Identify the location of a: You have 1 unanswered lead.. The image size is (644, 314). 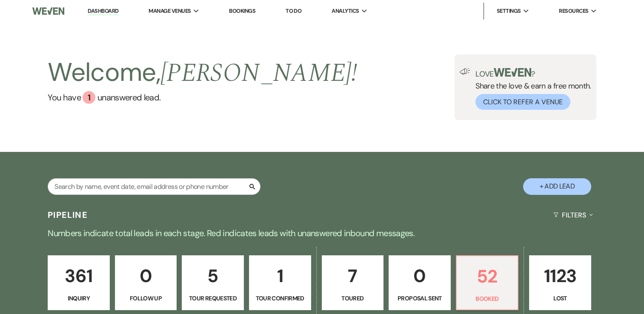
(202, 98).